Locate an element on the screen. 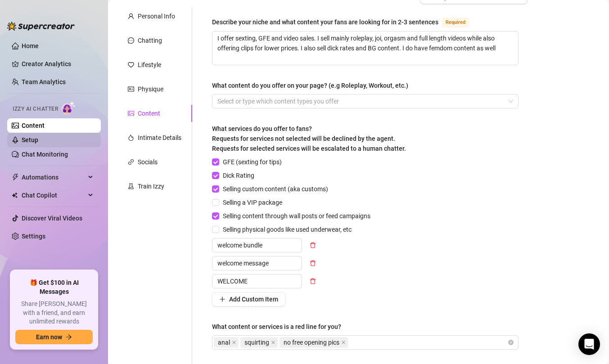 Image resolution: width=609 pixels, height=364 pixels. span: Selling a VIP package is located at coordinates (252, 202).